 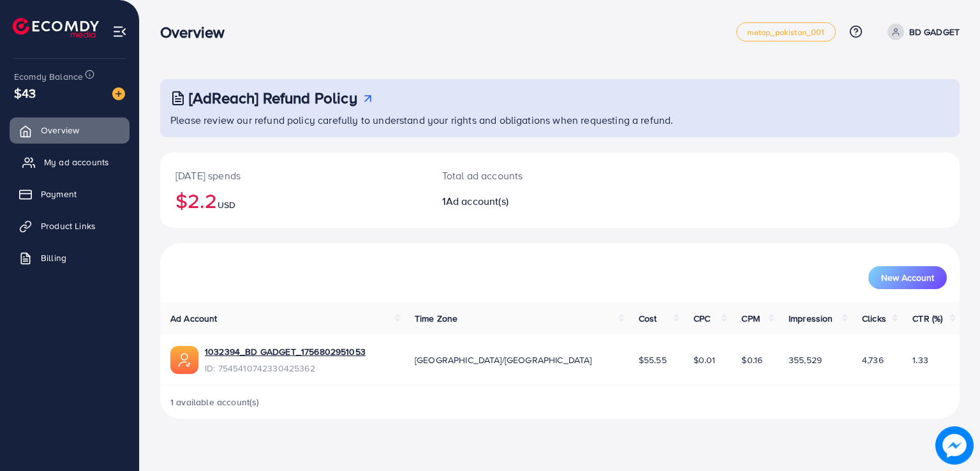 I want to click on span: CPM, so click(x=750, y=319).